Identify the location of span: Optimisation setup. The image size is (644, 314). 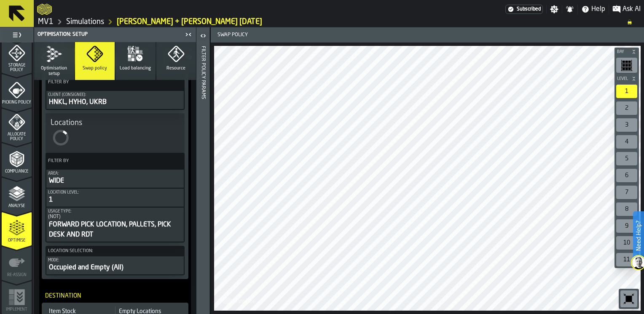
(54, 71).